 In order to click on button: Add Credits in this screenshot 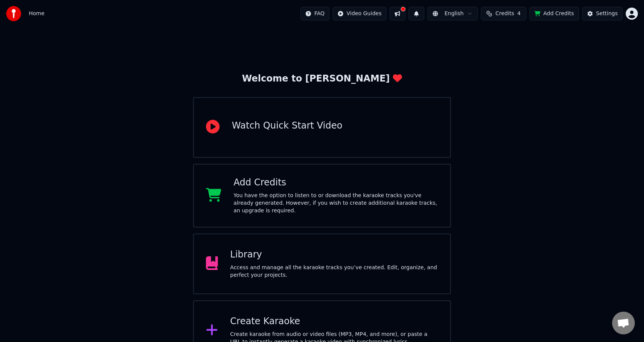, I will do `click(554, 14)`.